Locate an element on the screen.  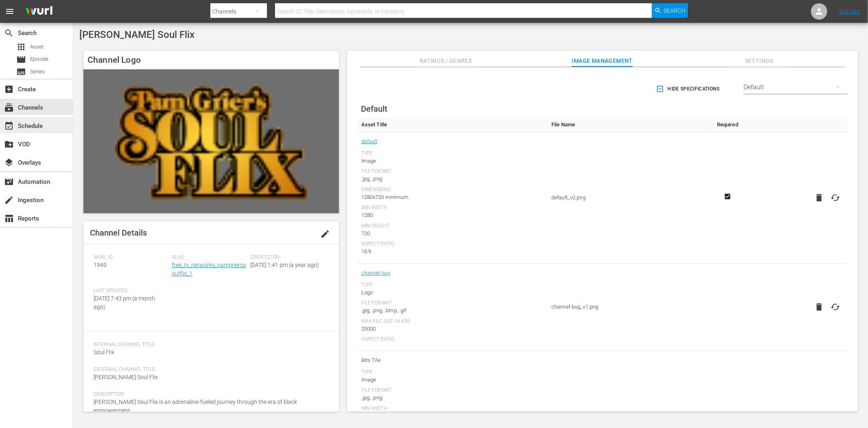
span: Ratings / Genres is located at coordinates (446, 61).